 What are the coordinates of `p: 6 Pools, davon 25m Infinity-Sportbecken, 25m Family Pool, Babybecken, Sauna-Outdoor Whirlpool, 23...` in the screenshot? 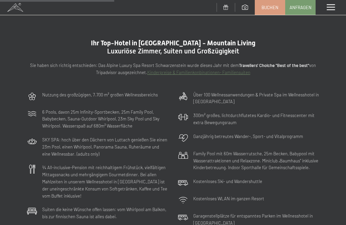 It's located at (105, 119).